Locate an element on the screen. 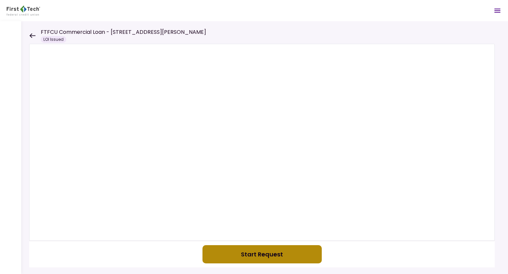 The width and height of the screenshot is (508, 274). img: Partner icon is located at coordinates (23, 11).